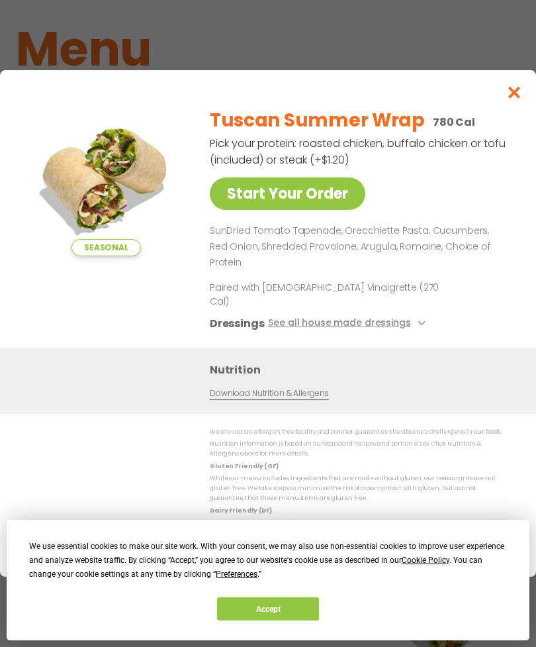  What do you see at coordinates (359, 533) in the screenshot?
I see `p: While our menu includes foods that are made without dairy, our restaurants are not dairy free. We...` at bounding box center [359, 533].